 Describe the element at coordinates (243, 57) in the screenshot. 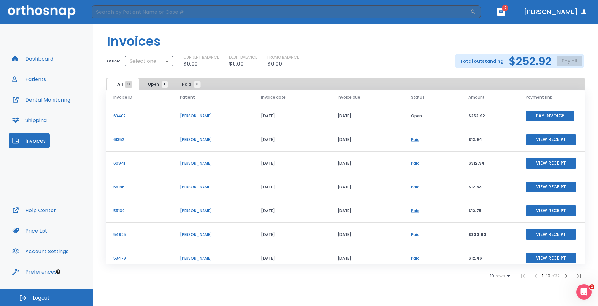

I see `p: DEBIT BALANCE` at that location.